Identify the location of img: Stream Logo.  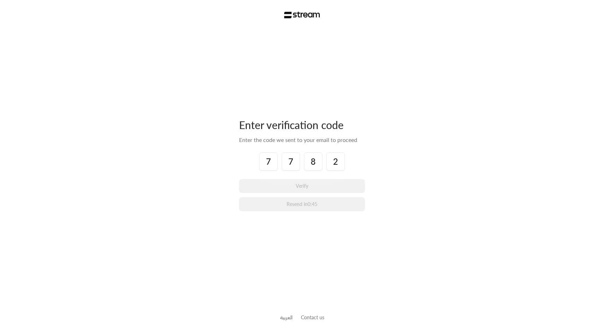
(302, 15).